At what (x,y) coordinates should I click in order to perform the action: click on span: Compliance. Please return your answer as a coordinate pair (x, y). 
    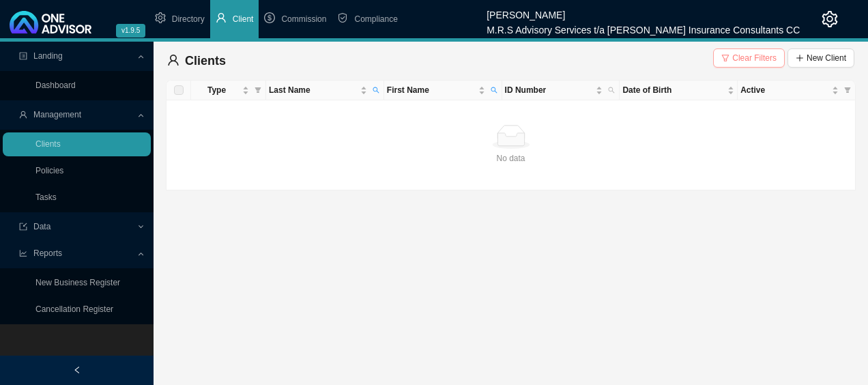
    Looking at the image, I should click on (375, 19).